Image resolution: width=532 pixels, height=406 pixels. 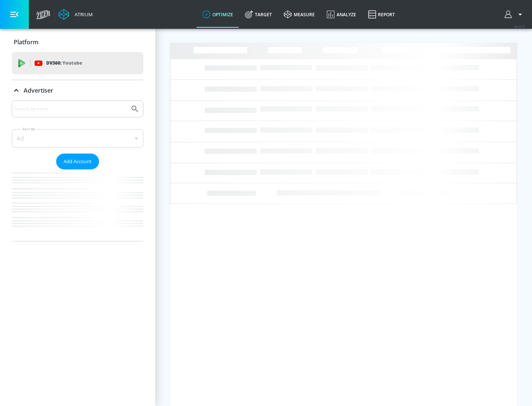 What do you see at coordinates (299, 14) in the screenshot?
I see `a: measure` at bounding box center [299, 14].